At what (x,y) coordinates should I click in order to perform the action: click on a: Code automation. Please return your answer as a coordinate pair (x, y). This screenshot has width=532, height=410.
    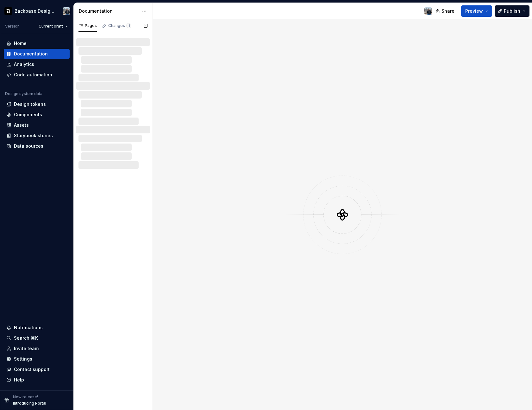
    Looking at the image, I should click on (37, 75).